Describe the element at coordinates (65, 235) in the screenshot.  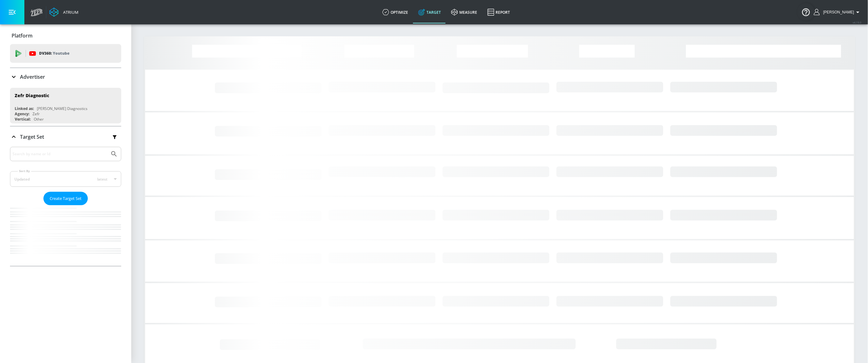
I see `nav: list of Target Set` at that location.